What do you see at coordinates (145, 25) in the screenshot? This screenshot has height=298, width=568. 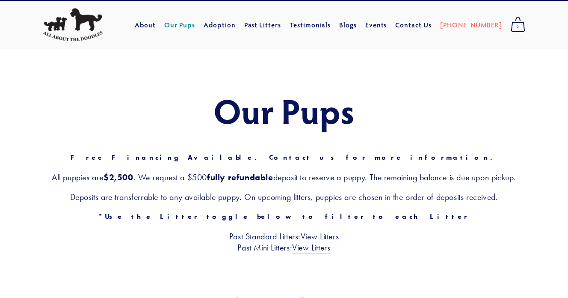 I see `a: About` at bounding box center [145, 25].